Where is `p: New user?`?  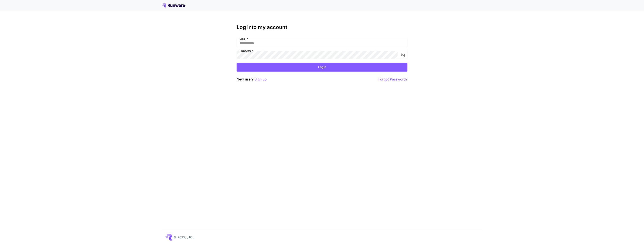
p: New user? is located at coordinates (251, 79).